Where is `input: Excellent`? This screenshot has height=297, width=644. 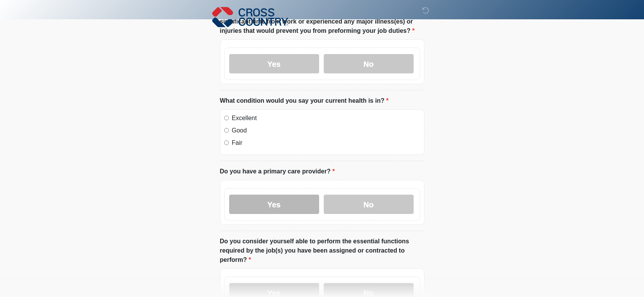 input: Excellent is located at coordinates (227, 118).